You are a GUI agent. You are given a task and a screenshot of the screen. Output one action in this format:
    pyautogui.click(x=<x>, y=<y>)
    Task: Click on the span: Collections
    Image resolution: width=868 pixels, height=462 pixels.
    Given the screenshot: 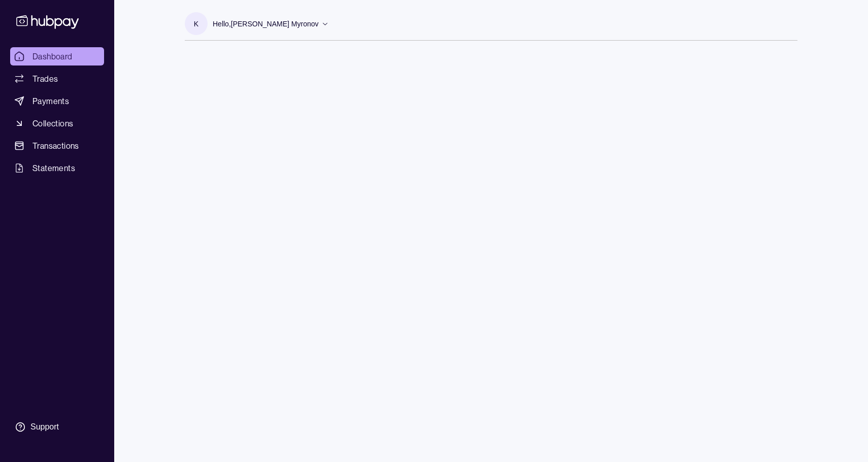 What is the action you would take?
    pyautogui.click(x=53, y=123)
    